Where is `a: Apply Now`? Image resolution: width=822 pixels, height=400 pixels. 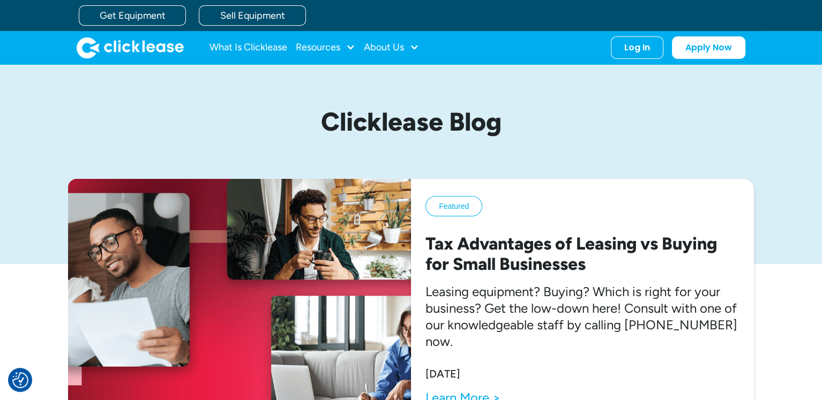
a: Apply Now is located at coordinates (708, 48).